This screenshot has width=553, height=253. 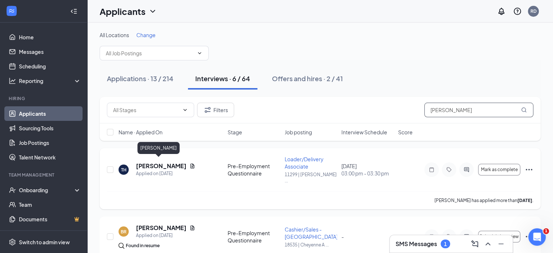 I want to click on span: Interview Schedule, so click(x=364, y=132).